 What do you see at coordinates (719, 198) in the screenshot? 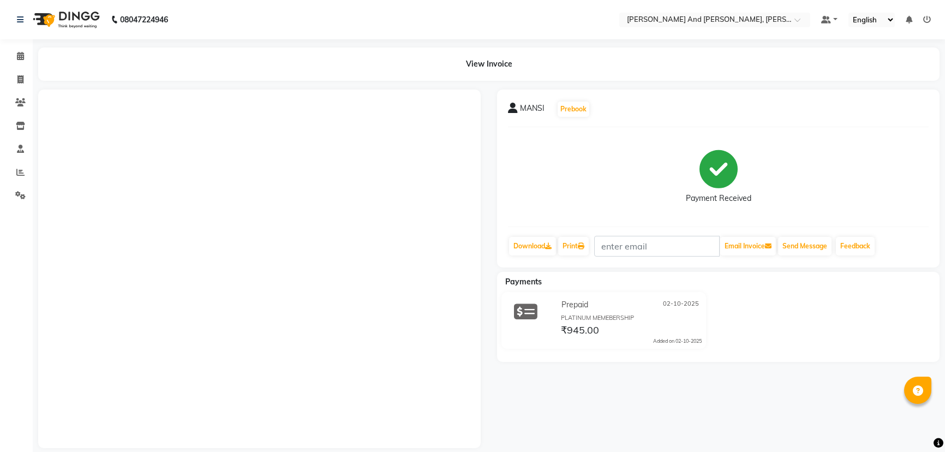
I see `div: Payment Received` at bounding box center [719, 198].